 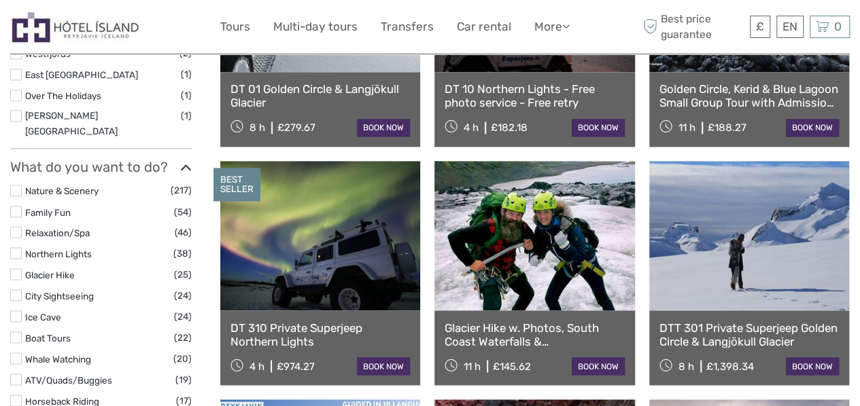 What do you see at coordinates (50, 275) in the screenshot?
I see `a: Glacier Hike` at bounding box center [50, 275].